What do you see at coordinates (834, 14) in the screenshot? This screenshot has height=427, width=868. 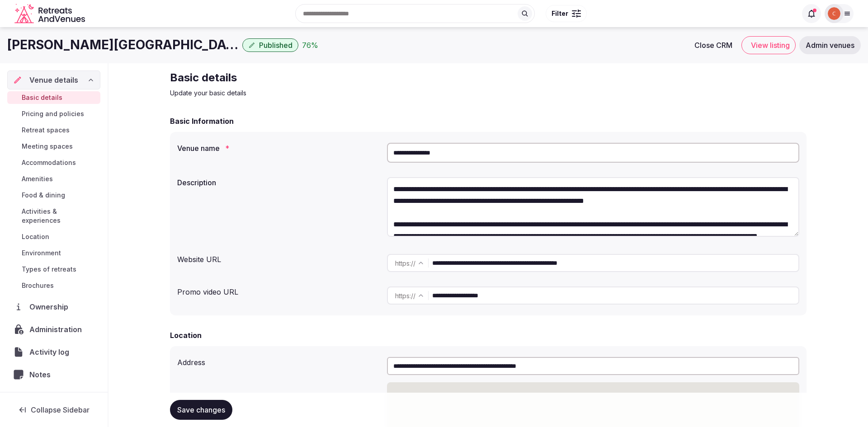 I see `img: Catalina` at bounding box center [834, 14].